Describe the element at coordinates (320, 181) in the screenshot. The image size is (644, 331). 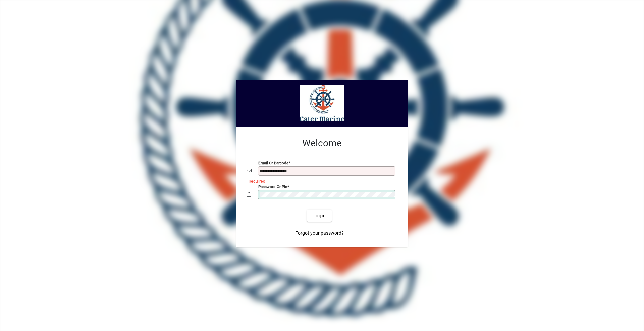
I see `mat-error: Required` at that location.